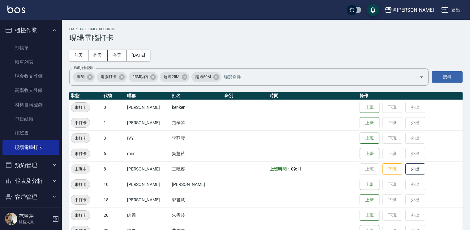 The height and width of the screenshot is (230, 470). What do you see at coordinates (114, 200) in the screenshot?
I see `td: 18` at bounding box center [114, 200].